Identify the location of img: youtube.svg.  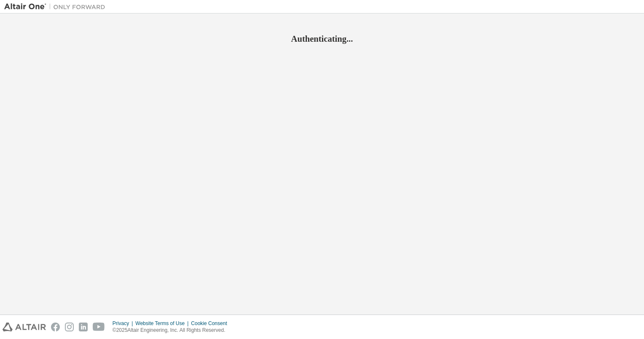
(99, 327).